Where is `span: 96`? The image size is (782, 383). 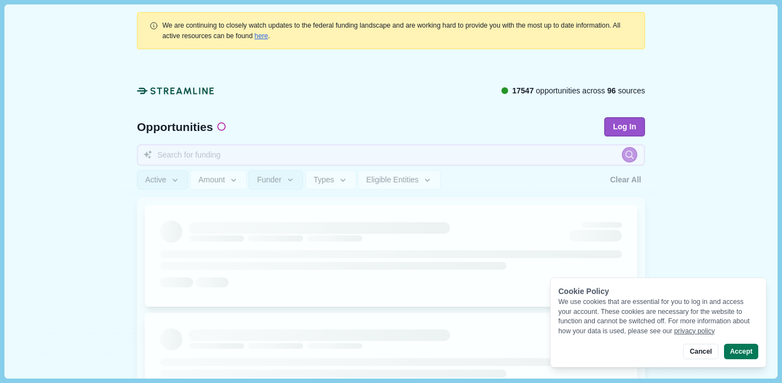 span: 96 is located at coordinates (612, 91).